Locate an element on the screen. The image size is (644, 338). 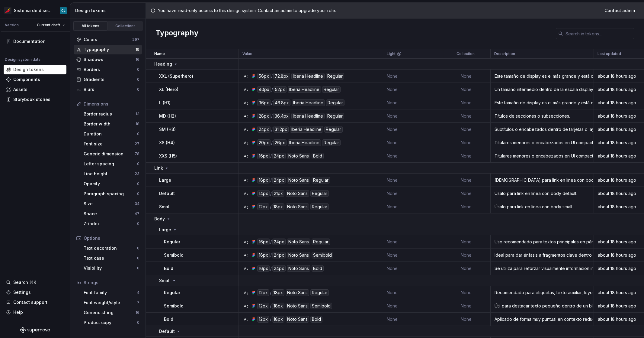
p: Collection is located at coordinates (465, 54).